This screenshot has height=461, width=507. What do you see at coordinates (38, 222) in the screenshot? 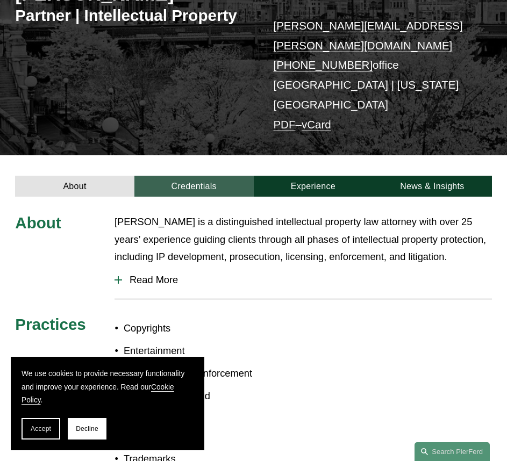
I see `span: About` at bounding box center [38, 222].